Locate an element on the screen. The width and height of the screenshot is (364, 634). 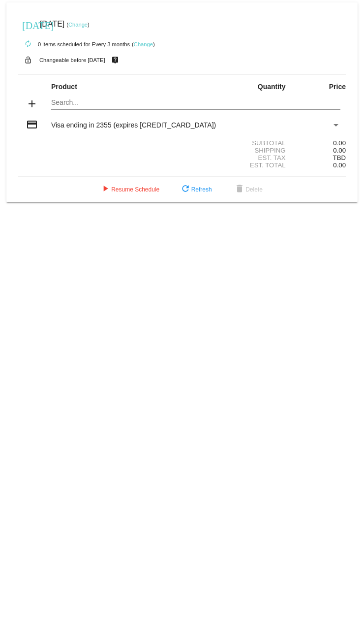
strong: Quantity is located at coordinates (272, 87).